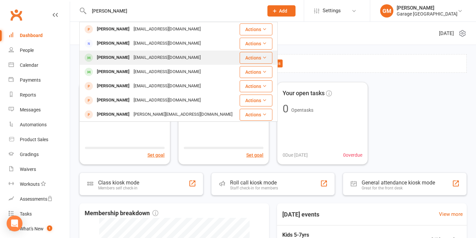 The height and width of the screenshot is (238, 476). Describe the element at coordinates (254, 188) in the screenshot. I see `div: Staff check-in for members` at that location.